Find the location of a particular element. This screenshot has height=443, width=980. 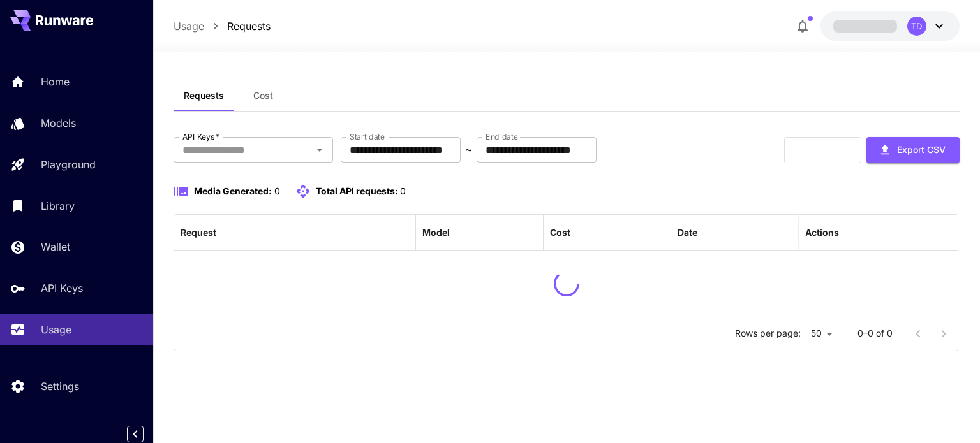

div: 50 is located at coordinates (821, 334).